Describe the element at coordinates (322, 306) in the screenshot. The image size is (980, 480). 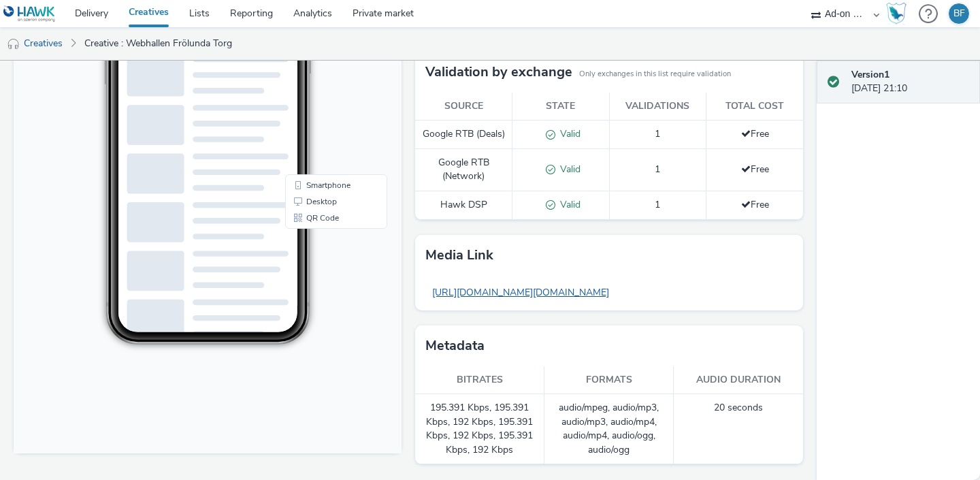
I see `li: Desktop` at that location.